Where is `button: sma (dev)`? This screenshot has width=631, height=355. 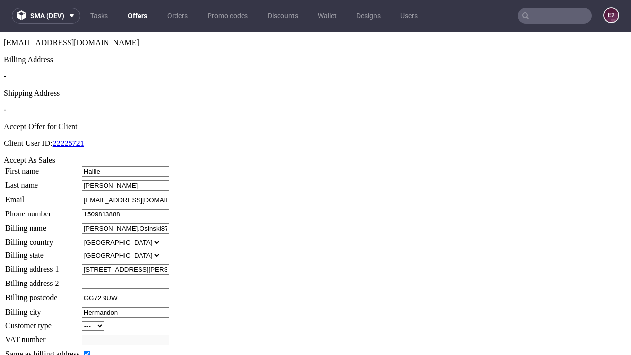 button: sma (dev) is located at coordinates (46, 16).